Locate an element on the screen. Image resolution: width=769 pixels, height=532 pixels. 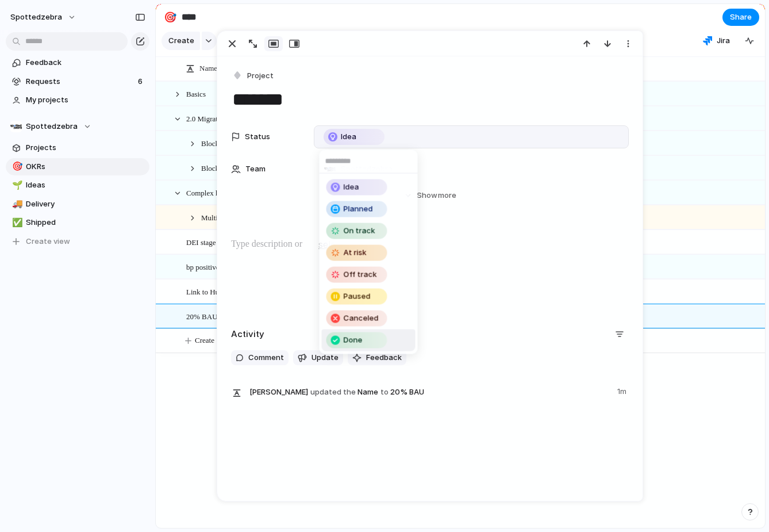
span: Planned is located at coordinates (358, 209).